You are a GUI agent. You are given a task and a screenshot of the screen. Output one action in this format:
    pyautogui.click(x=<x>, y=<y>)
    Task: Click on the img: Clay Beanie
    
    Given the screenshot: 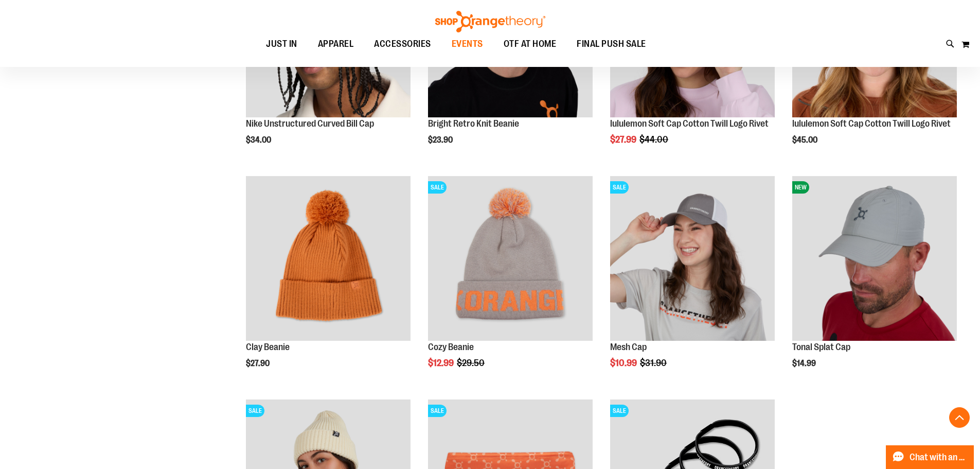 What is the action you would take?
    pyautogui.click(x=328, y=259)
    